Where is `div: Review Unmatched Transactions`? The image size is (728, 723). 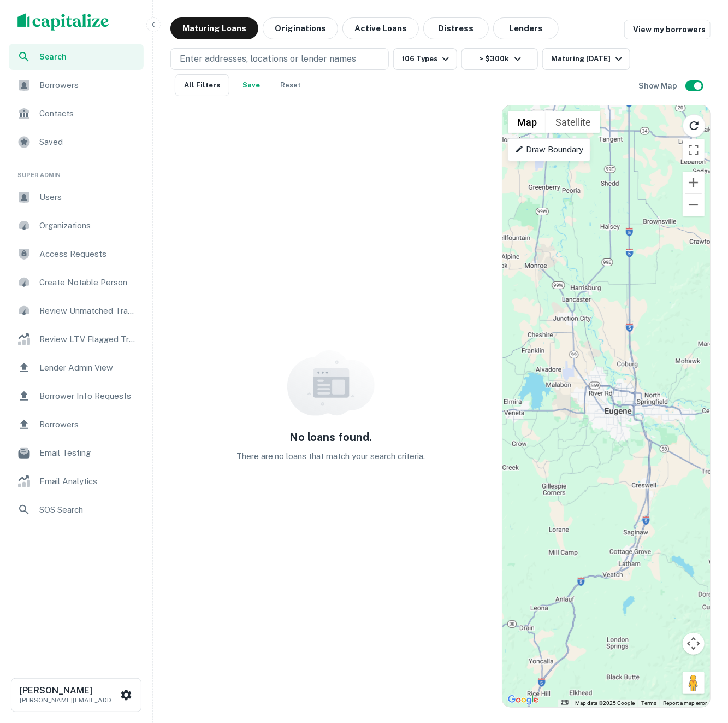 div: Review Unmatched Transactions is located at coordinates (76, 311).